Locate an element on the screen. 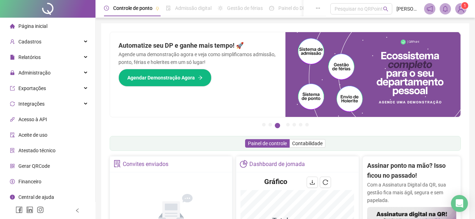  span: Cadastros is located at coordinates (30, 42).